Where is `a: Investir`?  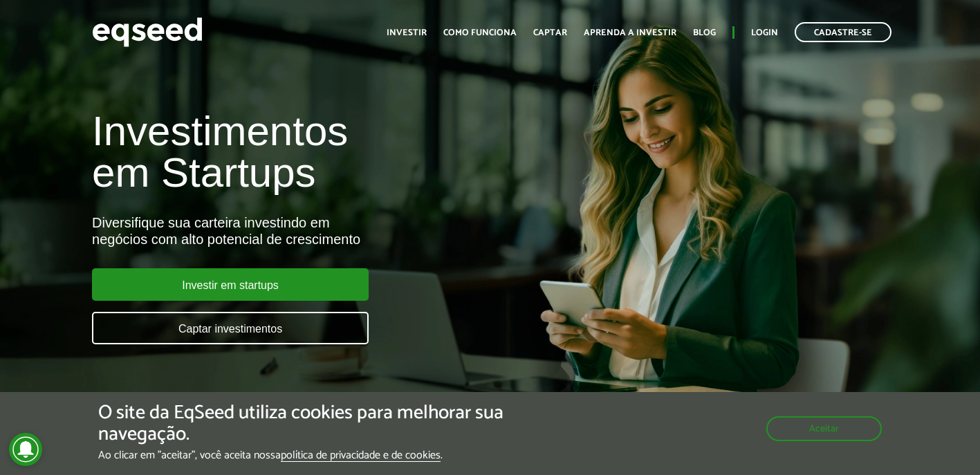 a: Investir is located at coordinates (407, 33).